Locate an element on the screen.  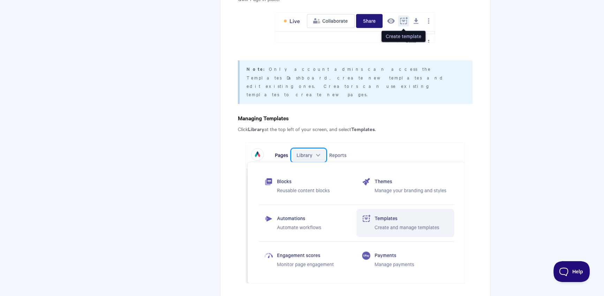
img: file-PiBVs1Hu2Q.png is located at coordinates (355, 28).